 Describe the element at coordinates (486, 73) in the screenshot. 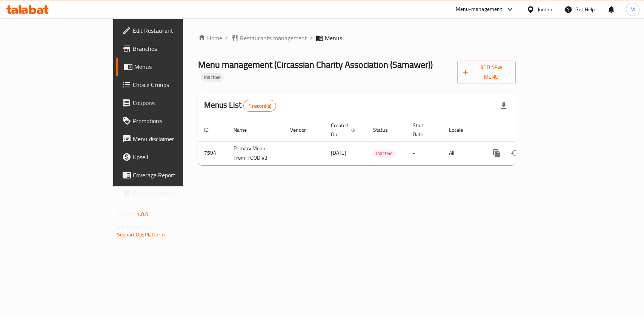

I see `button: Add New Menu` at that location.